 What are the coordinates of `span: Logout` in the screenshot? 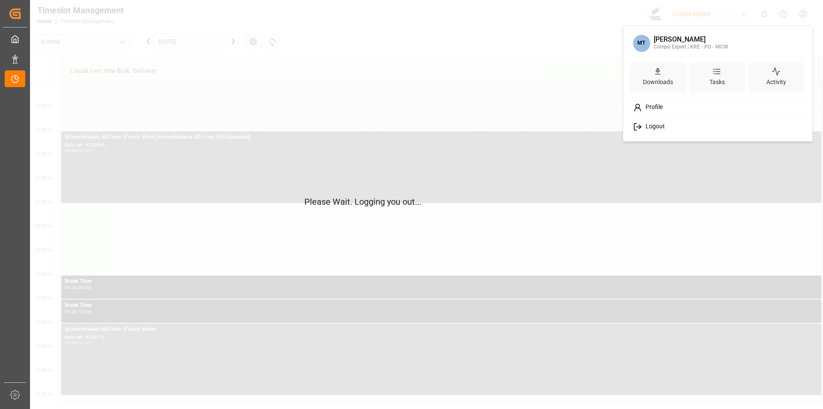 It's located at (654, 127).